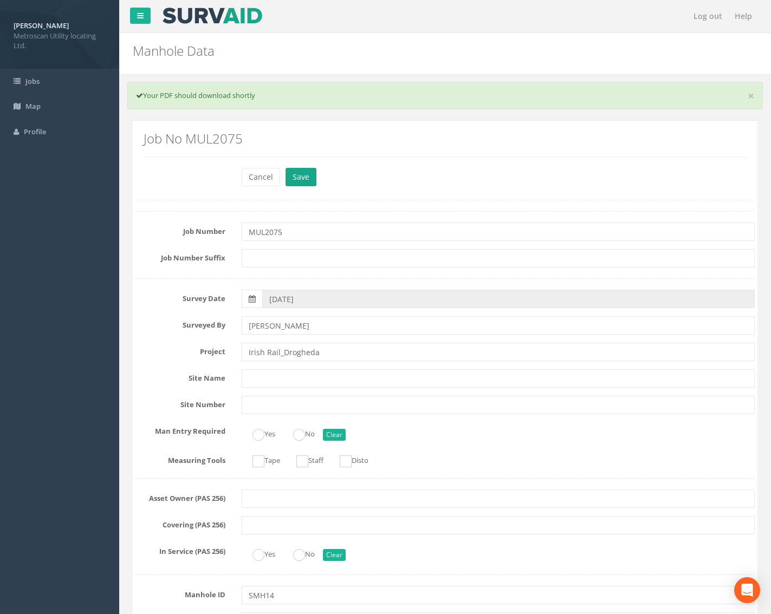  I want to click on label: Survey Date, so click(180, 297).